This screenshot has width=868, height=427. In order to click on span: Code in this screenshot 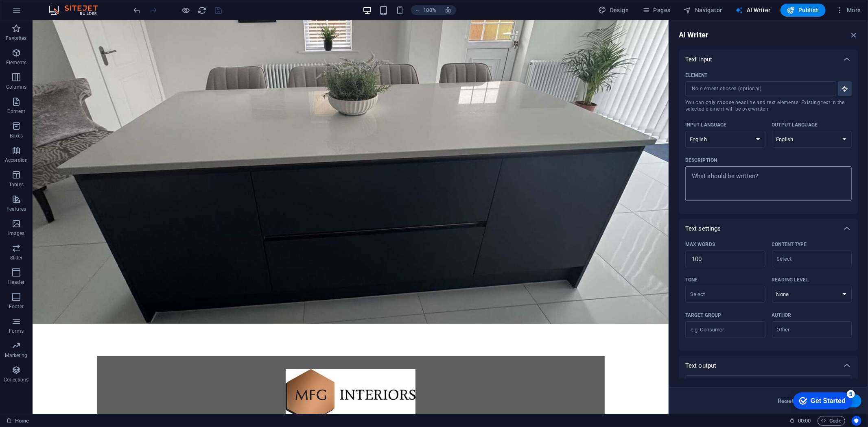, I will do `click(832, 421)`.